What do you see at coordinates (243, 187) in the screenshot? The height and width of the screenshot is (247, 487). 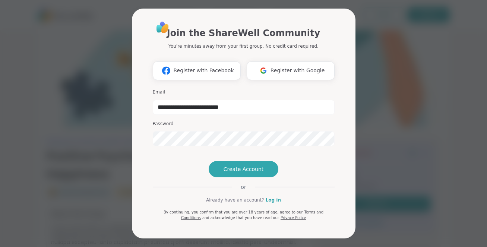 I see `span: or` at bounding box center [243, 187].